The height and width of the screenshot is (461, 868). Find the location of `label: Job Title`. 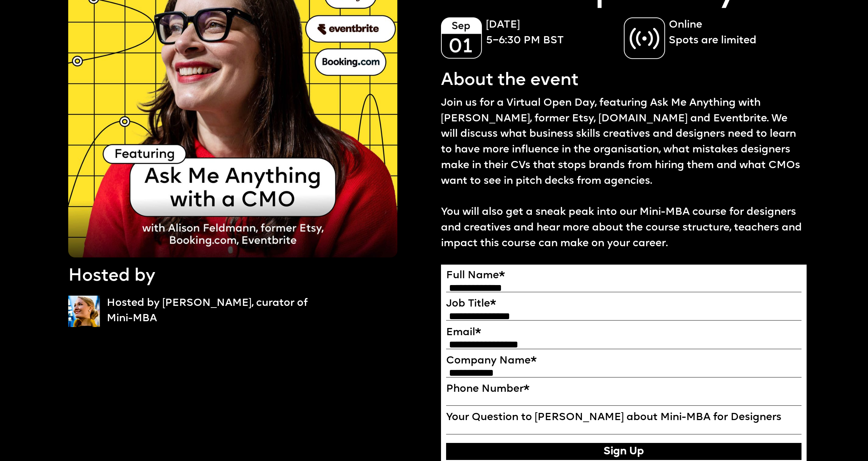

label: Job Title is located at coordinates (624, 304).